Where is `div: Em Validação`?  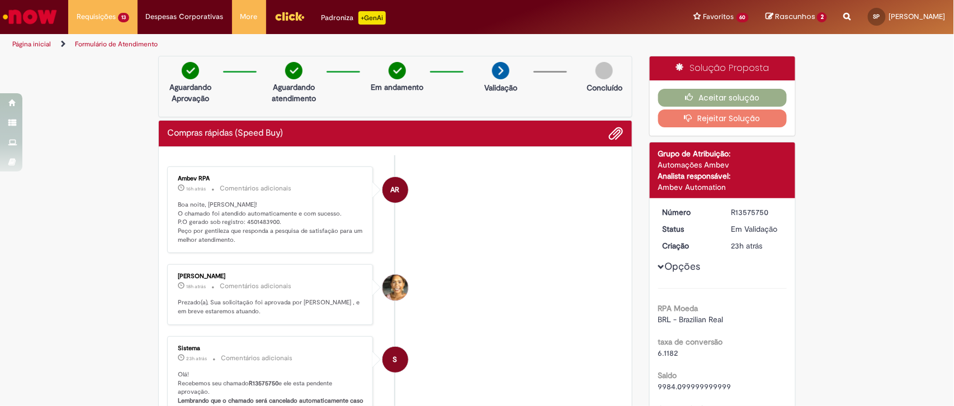 div: Em Validação is located at coordinates (756, 229).